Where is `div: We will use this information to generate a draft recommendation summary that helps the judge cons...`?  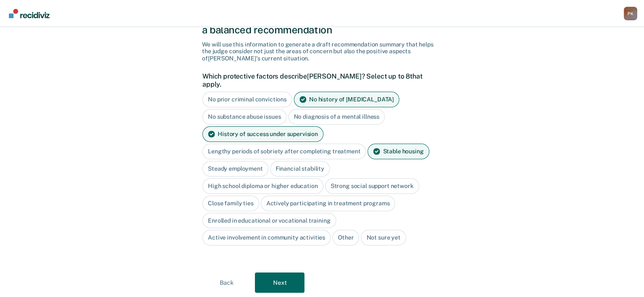 div: We will use this information to generate a draft recommendation summary that helps the judge cons... is located at coordinates (322, 52).